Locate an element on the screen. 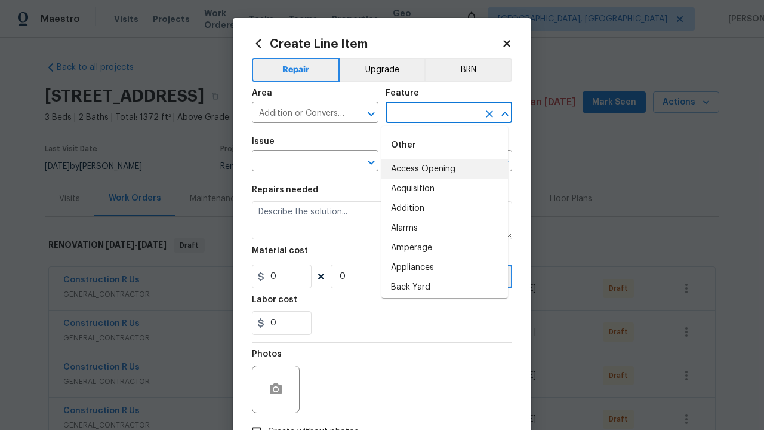  h5: Area is located at coordinates (262, 93).